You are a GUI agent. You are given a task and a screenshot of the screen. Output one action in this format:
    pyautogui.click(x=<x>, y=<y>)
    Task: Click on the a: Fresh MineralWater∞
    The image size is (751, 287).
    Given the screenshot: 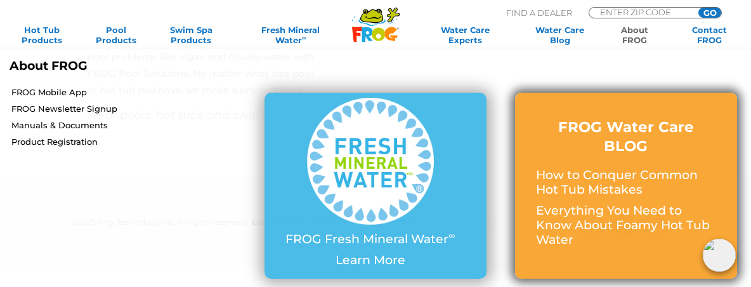 What is the action you would take?
    pyautogui.click(x=291, y=35)
    